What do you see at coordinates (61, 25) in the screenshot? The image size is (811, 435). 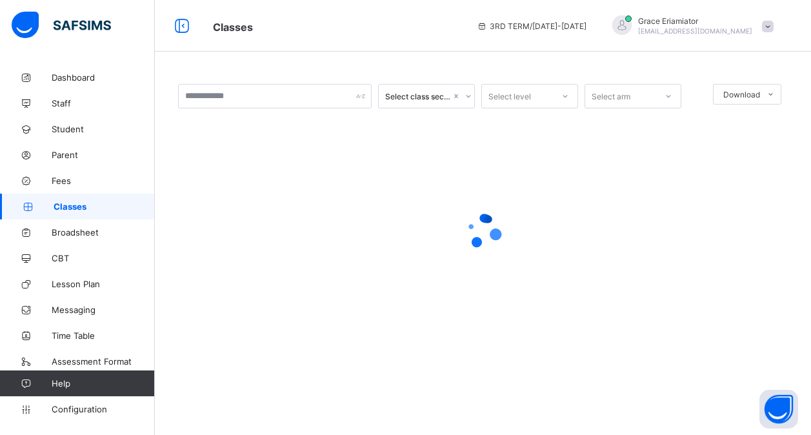 I see `img: safsims` at bounding box center [61, 25].